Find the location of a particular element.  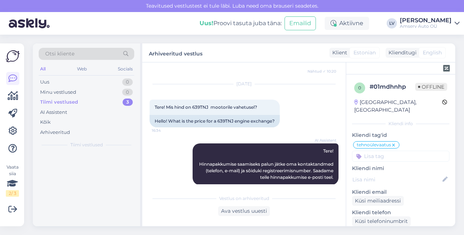

div: Aktiivne is located at coordinates (347, 23).